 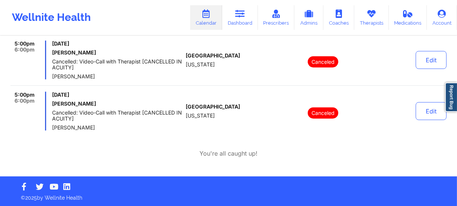 What do you see at coordinates (309, 18) in the screenshot?
I see `a: Admins` at bounding box center [309, 18].